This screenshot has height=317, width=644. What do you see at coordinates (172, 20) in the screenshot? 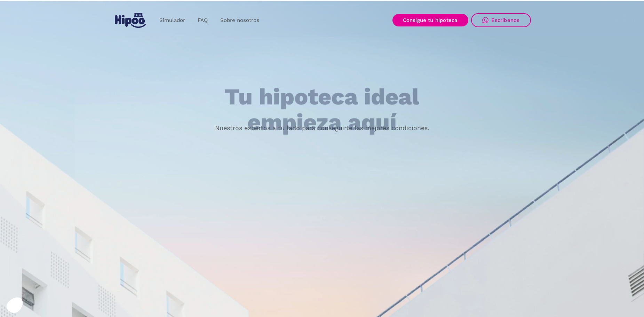
I see `a: Simulador` at bounding box center [172, 20].